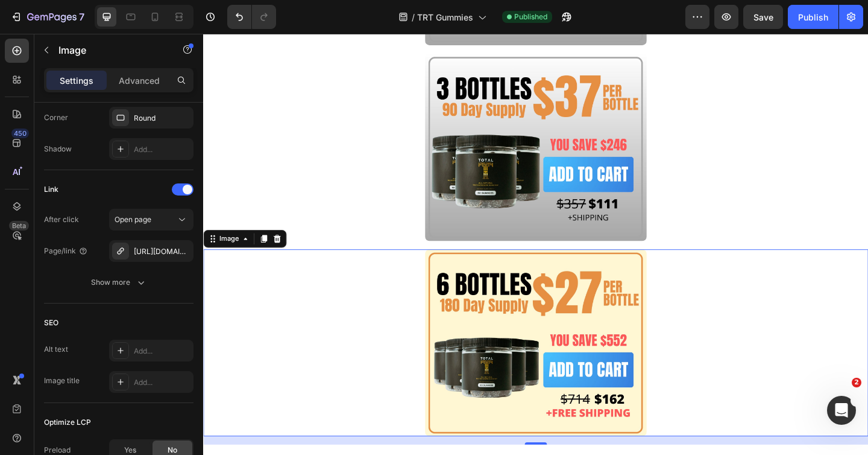  What do you see at coordinates (119, 282) in the screenshot?
I see `button: Show more` at bounding box center [119, 282].